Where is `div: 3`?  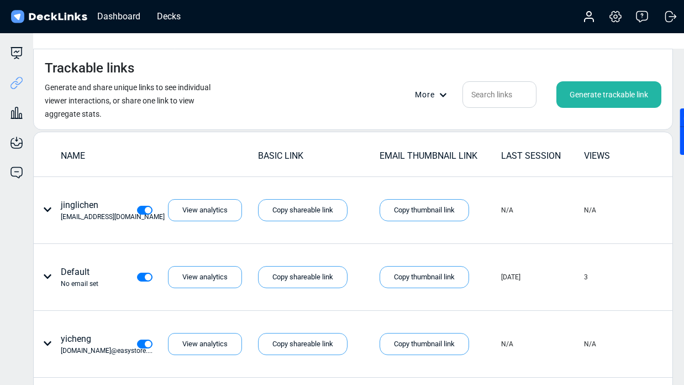 div: 3 is located at coordinates (586, 277).